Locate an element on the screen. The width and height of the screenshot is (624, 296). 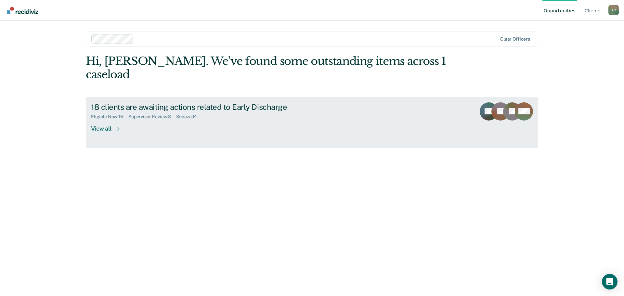
img: Recidiviz is located at coordinates (22, 10).